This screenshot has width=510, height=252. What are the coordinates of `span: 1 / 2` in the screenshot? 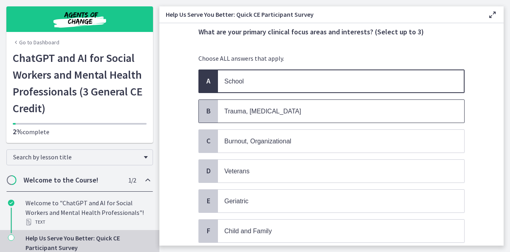 It's located at (132, 180).